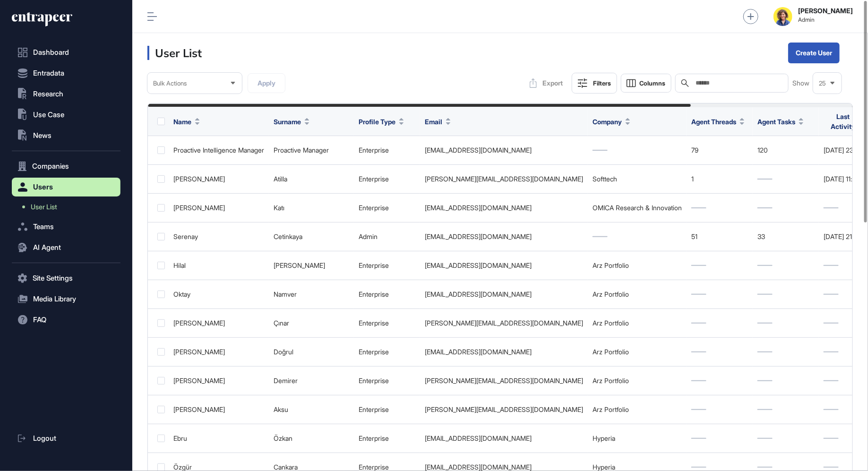 The image size is (868, 471). I want to click on div: Katı, so click(311, 208).